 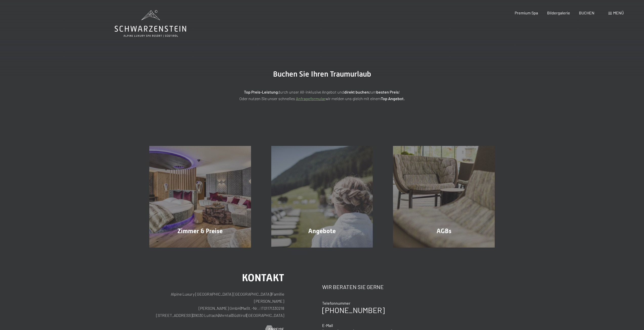 I want to click on a: Buchung Angebote, so click(x=322, y=197).